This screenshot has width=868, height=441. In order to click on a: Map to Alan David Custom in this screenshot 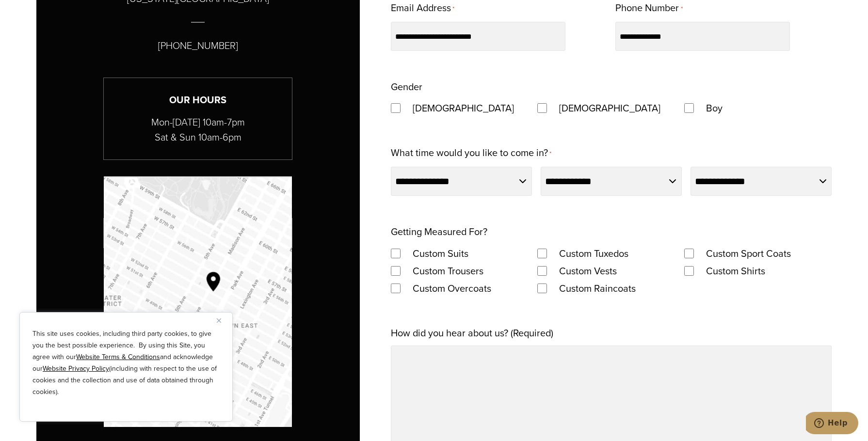, I will do `click(198, 302)`.